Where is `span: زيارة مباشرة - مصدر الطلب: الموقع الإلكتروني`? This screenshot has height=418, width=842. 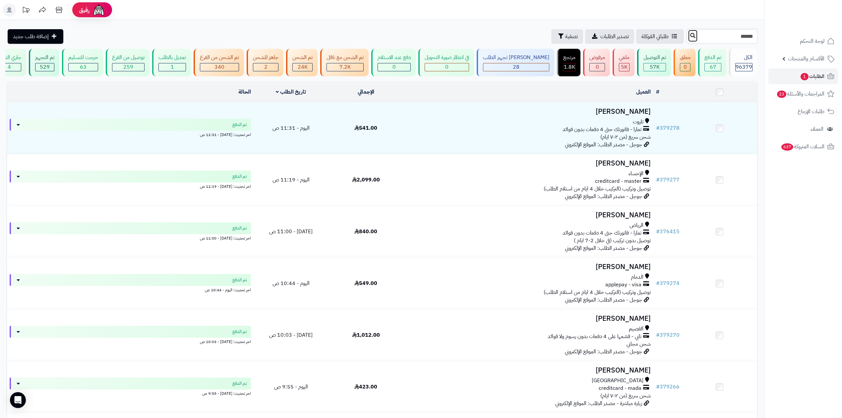
span: زيارة مباشرة - مصدر الطلب: الموقع الإلكتروني is located at coordinates (598, 403).